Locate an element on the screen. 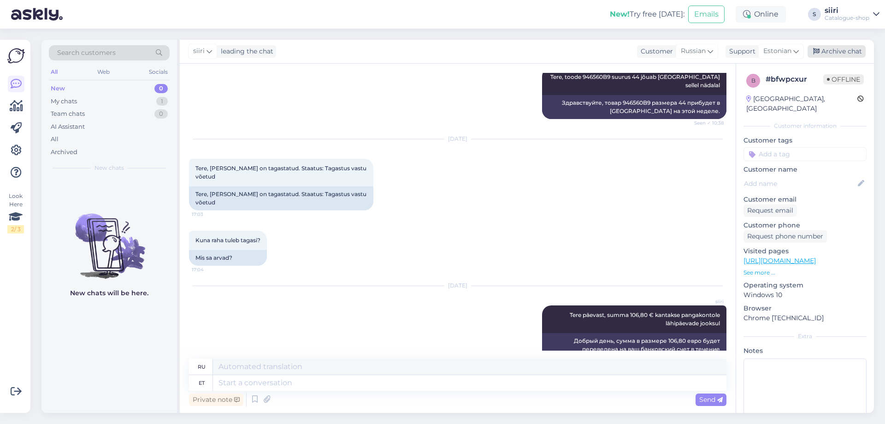  p: Customer email is located at coordinates (805, 199).